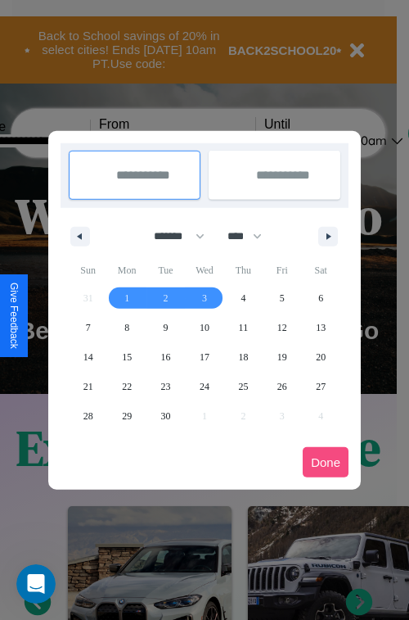 This screenshot has width=409, height=620. I want to click on span: 24, so click(205, 387).